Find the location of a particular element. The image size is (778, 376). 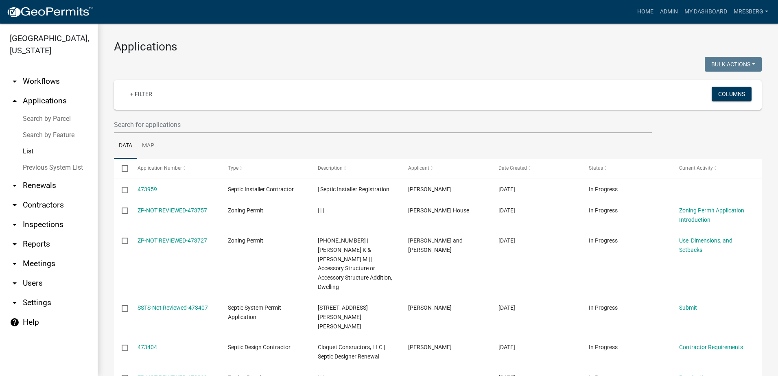

datatable-header-cell: Current Activity is located at coordinates (717, 169).